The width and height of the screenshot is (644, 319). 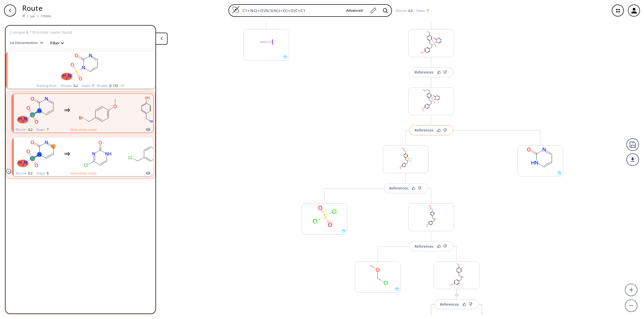 I want to click on svg: COCOc1ccc(CN(Cc2ccc(OC)cc2)S(=O)(=O)Cl)cc1, so click(x=406, y=158).